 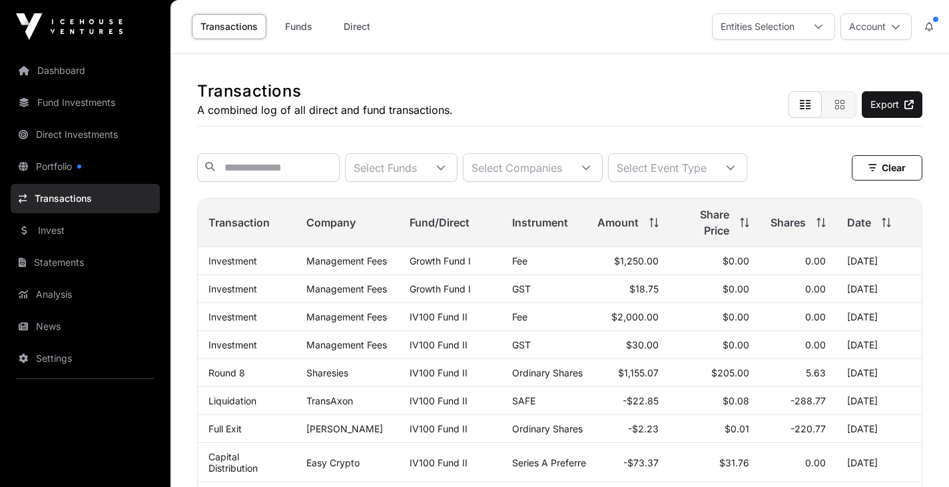 What do you see at coordinates (85, 326) in the screenshot?
I see `a: News` at bounding box center [85, 326].